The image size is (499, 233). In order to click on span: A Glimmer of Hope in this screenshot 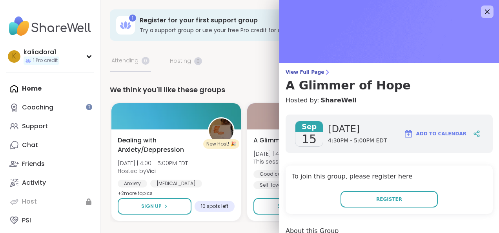, I will do `click(283, 140)`.